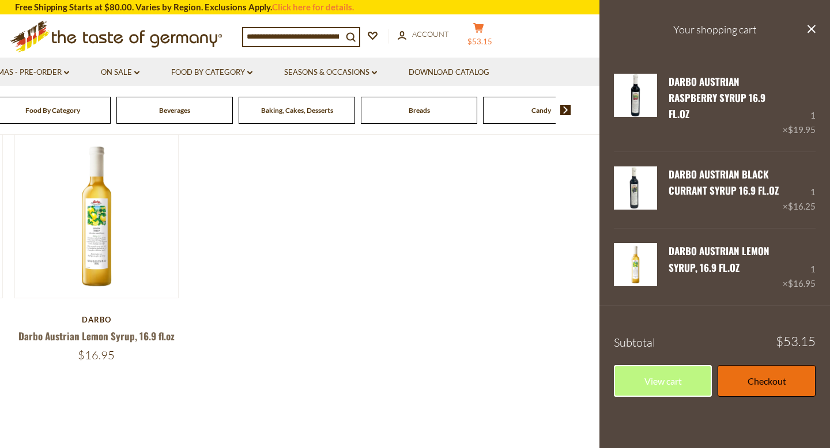 This screenshot has width=830, height=448. I want to click on span: Account, so click(431, 34).